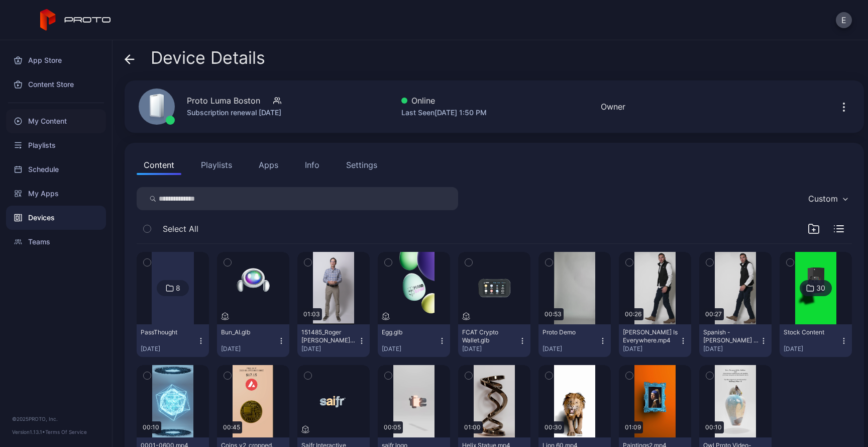 This screenshot has height=447, width=868. Describe the element at coordinates (56, 85) in the screenshot. I see `a: Content Store` at that location.